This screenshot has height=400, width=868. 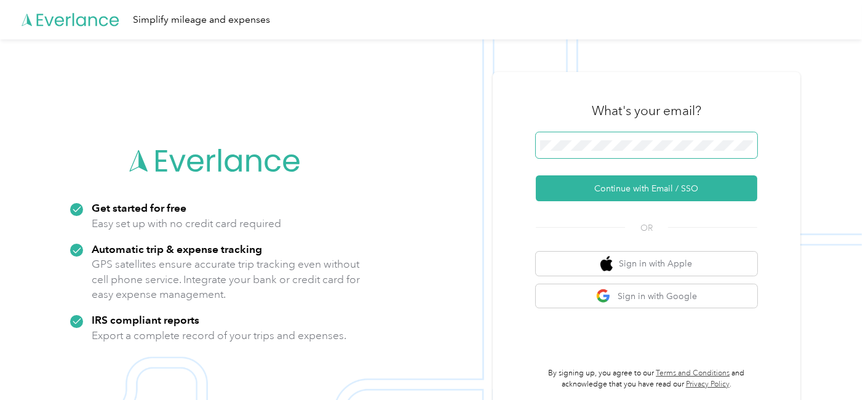 What do you see at coordinates (604, 296) in the screenshot?
I see `img: google logo` at bounding box center [604, 296].